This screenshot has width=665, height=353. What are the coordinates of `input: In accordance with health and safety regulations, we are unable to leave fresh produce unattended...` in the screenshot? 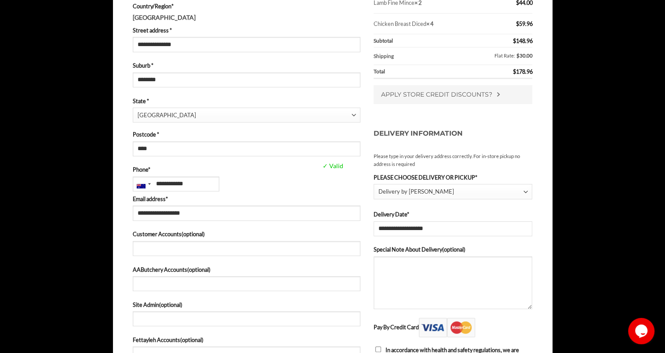 It's located at (378, 349).